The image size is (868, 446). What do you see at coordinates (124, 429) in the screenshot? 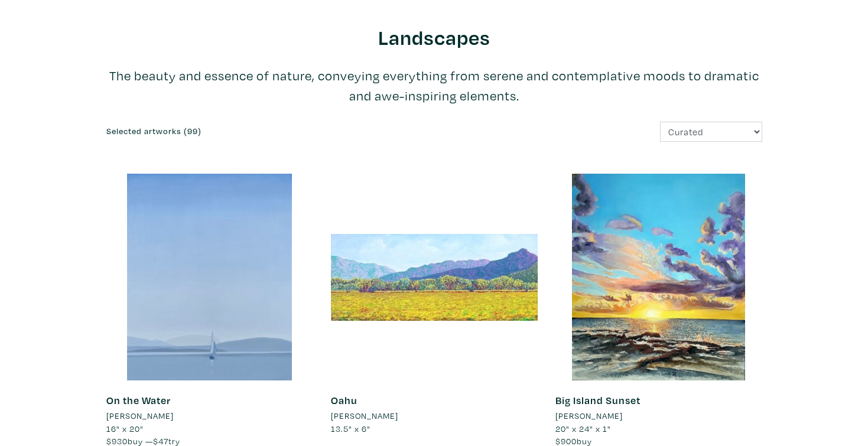
I see `span: 16" x 20"` at bounding box center [124, 429].